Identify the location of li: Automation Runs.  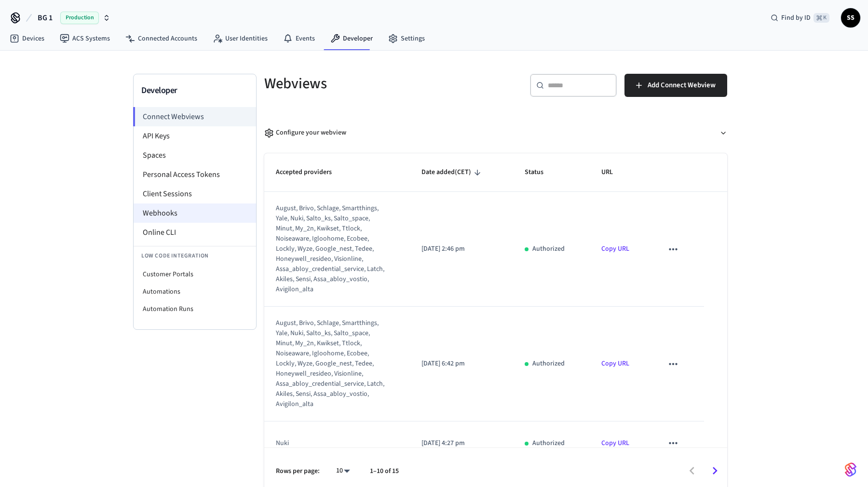
(195, 309).